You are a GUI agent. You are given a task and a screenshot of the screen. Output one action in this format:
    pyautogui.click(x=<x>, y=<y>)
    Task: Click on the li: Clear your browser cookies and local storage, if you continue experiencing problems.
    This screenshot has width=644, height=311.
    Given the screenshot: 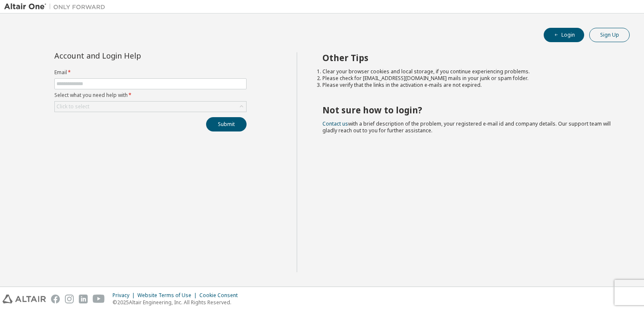 What is the action you would take?
    pyautogui.click(x=469, y=72)
    